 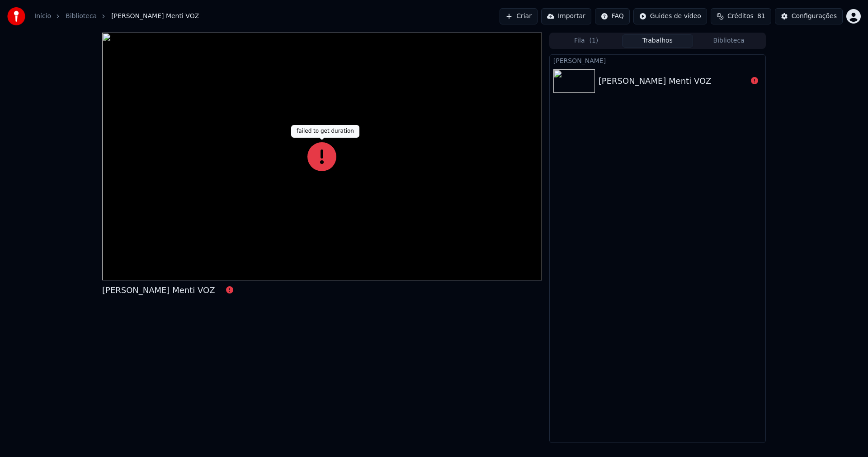 What do you see at coordinates (741, 17) in the screenshot?
I see `button: Créditos81` at bounding box center [741, 17].